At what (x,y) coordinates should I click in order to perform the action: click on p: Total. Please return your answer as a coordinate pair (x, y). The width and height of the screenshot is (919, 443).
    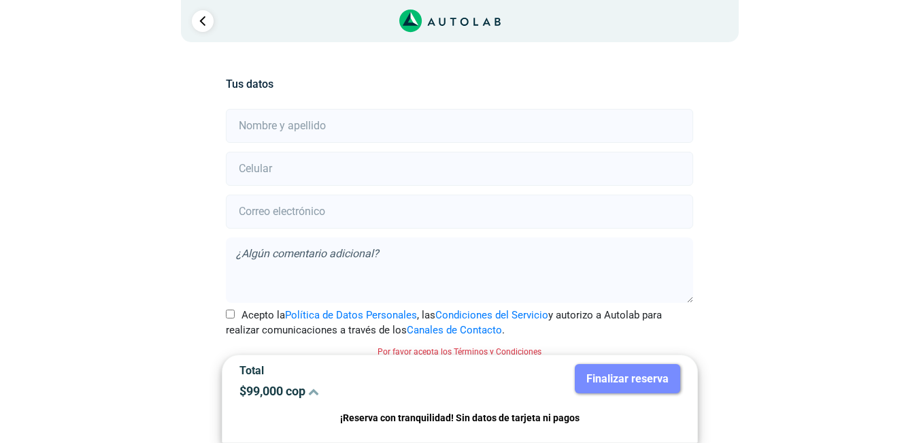
    Looking at the image, I should click on (344, 370).